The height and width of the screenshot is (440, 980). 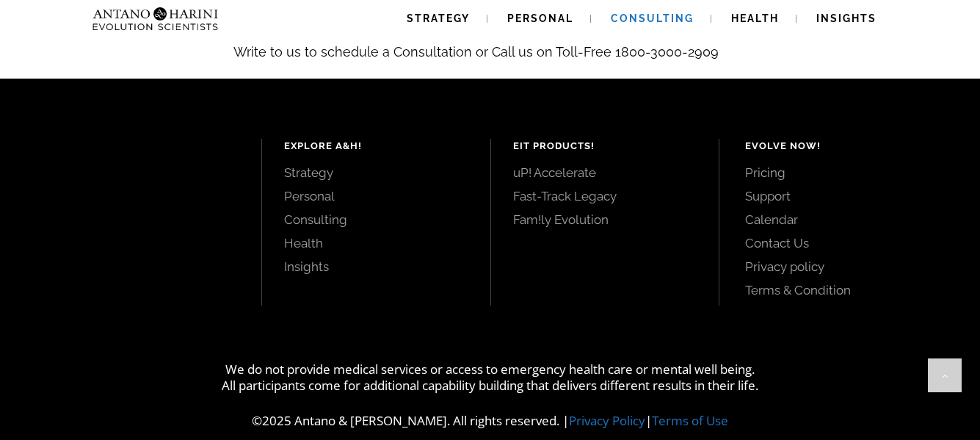 What do you see at coordinates (476, 51) in the screenshot?
I see `span: Write to us to schedule a Consultation or Call us on Toll-Free 1800-3000-2909` at bounding box center [476, 51].